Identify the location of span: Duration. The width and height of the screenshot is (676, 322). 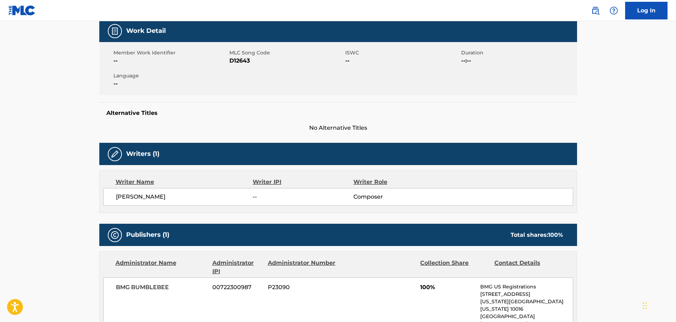
(518, 53).